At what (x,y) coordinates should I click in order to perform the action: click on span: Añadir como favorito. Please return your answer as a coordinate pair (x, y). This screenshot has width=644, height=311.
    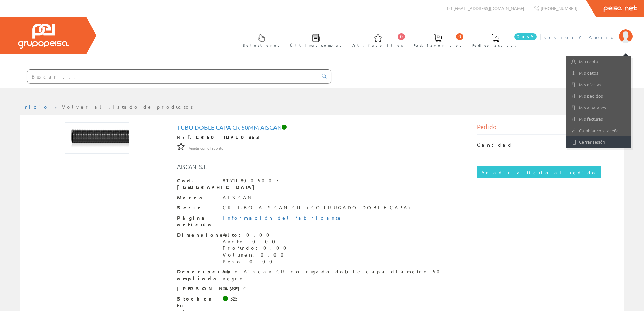
    Looking at the image, I should click on (206, 148).